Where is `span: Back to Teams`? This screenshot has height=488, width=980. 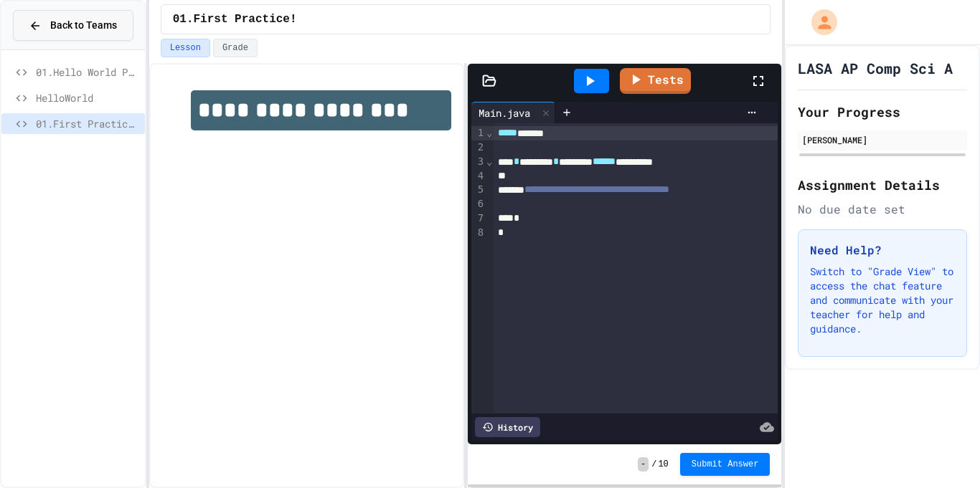 span: Back to Teams is located at coordinates (84, 26).